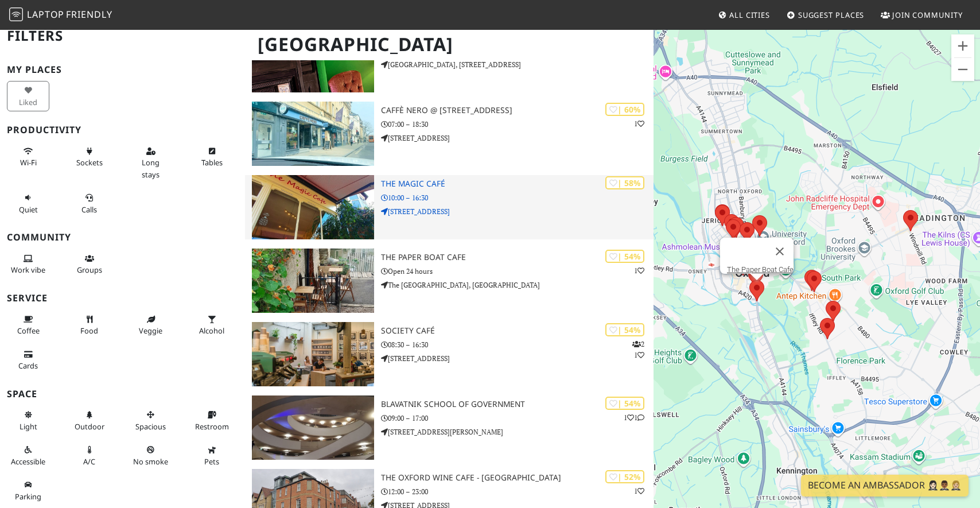 Image resolution: width=980 pixels, height=508 pixels. Describe the element at coordinates (517, 197) in the screenshot. I see `p: 10:00 – 16:30` at that location.